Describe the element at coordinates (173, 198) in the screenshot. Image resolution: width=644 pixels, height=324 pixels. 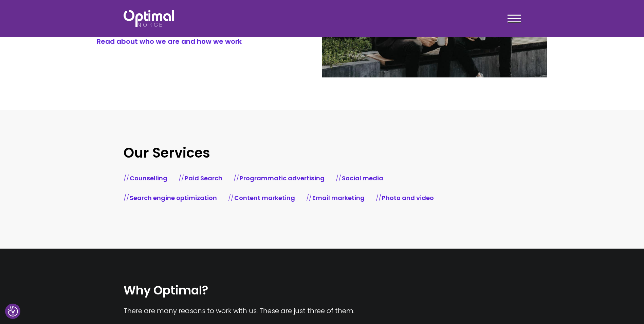
I see `a: Search engine optimization` at that location.